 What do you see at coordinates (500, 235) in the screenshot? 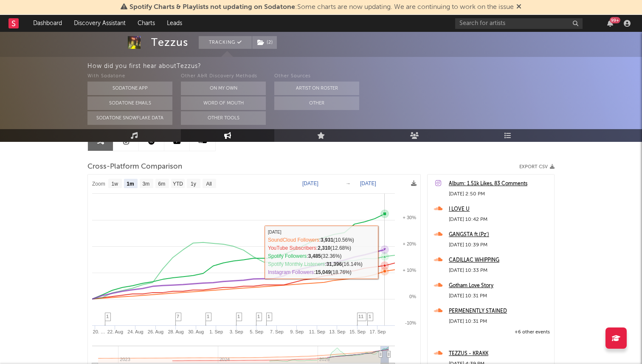
I see `div: GANGSTA ft.(Pz’)` at bounding box center [500, 235].